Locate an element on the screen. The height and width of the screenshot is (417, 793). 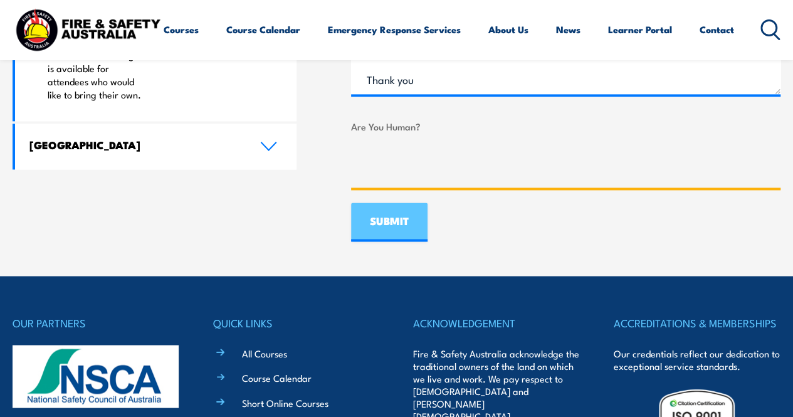
a: All Courses is located at coordinates (265, 352).